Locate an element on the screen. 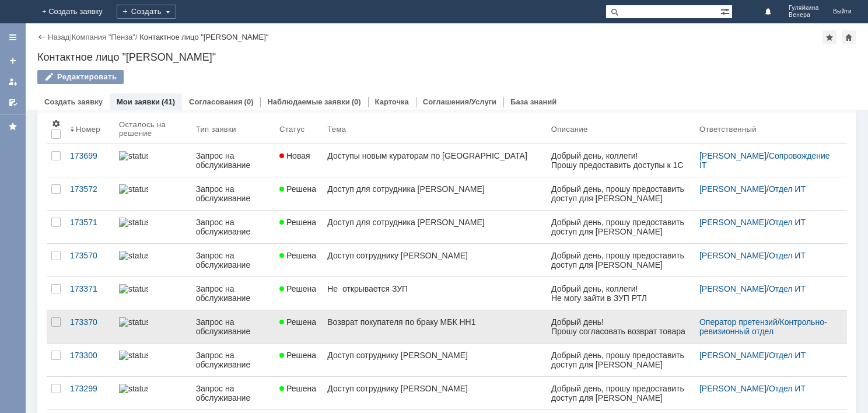  a: 173371 is located at coordinates (90, 294).